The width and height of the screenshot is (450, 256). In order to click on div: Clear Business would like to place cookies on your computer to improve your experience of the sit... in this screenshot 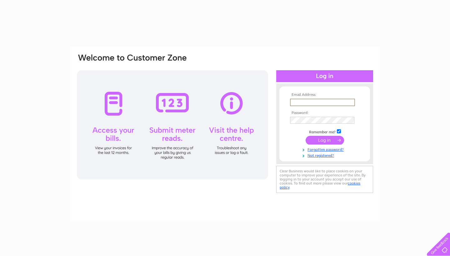, I will do `click(324, 179)`.